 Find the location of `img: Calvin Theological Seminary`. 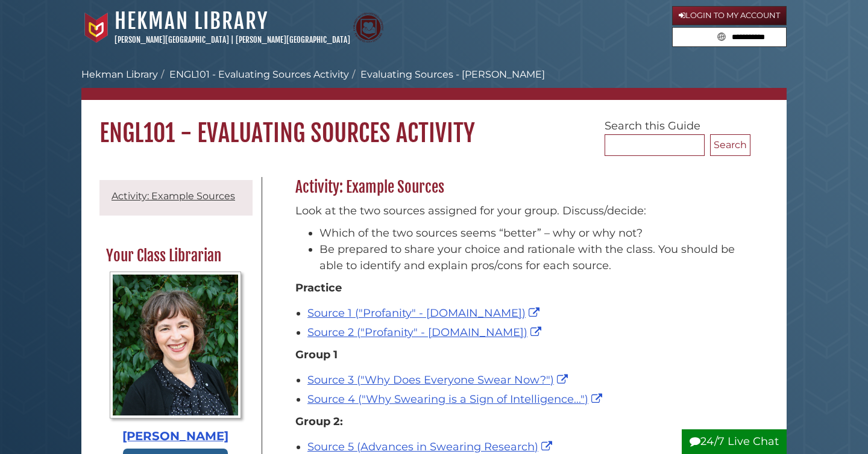

img: Calvin Theological Seminary is located at coordinates (368, 27).